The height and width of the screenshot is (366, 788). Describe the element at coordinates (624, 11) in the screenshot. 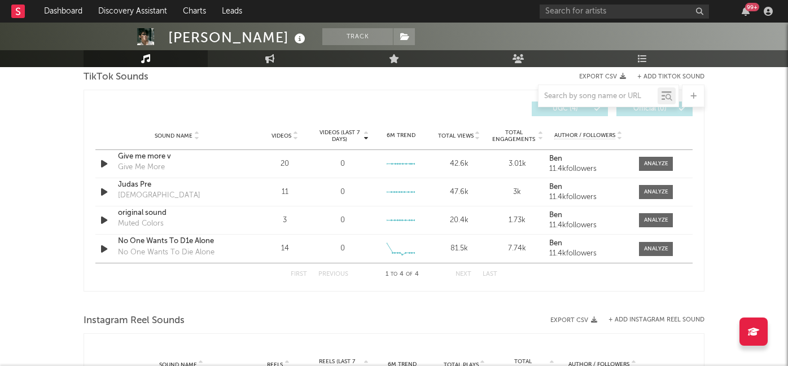

I see `input: Search for artists` at that location.